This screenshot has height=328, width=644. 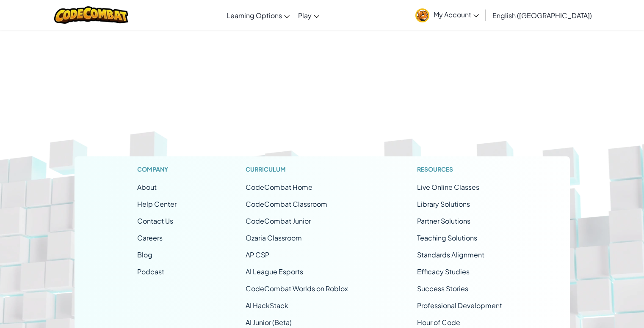 What do you see at coordinates (151, 271) in the screenshot?
I see `a: Podcast` at bounding box center [151, 271].